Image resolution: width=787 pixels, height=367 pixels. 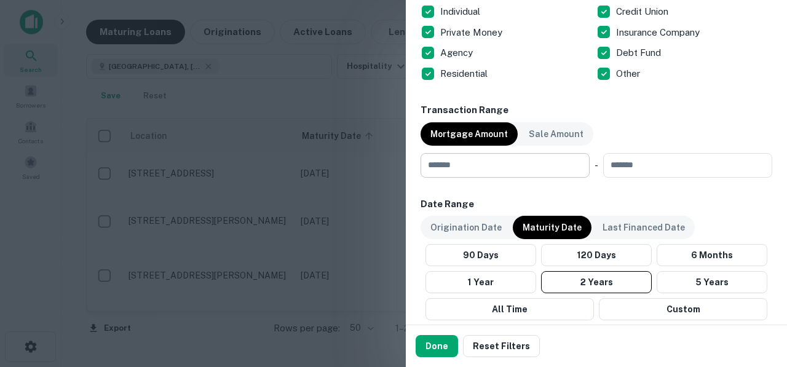 What do you see at coordinates (596, 204) in the screenshot?
I see `h6: Date Range` at bounding box center [596, 204].